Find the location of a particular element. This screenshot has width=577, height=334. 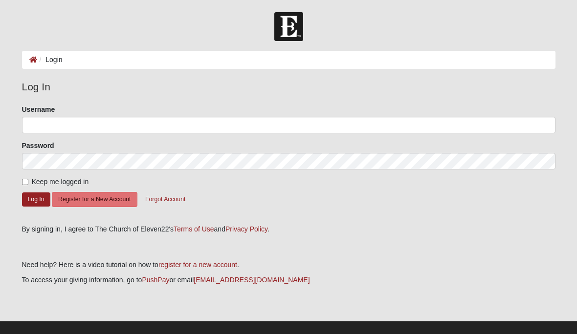

button: Log In is located at coordinates (36, 199).